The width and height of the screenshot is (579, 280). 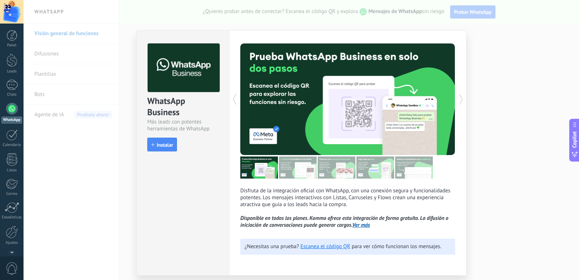 I want to click on button: Instalar, so click(x=162, y=144).